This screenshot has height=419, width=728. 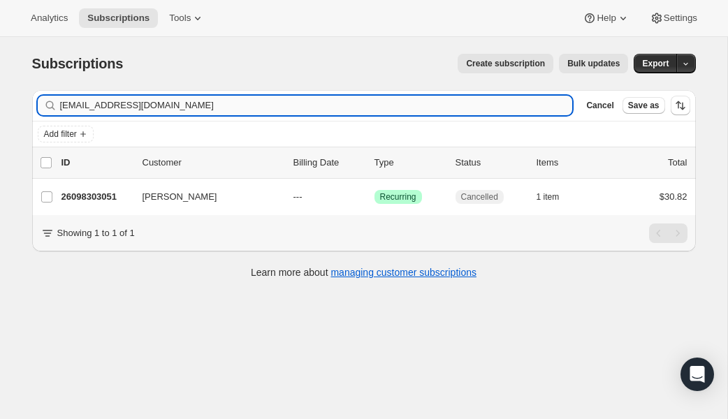 What do you see at coordinates (328, 163) in the screenshot?
I see `p: Billing Date` at bounding box center [328, 163].